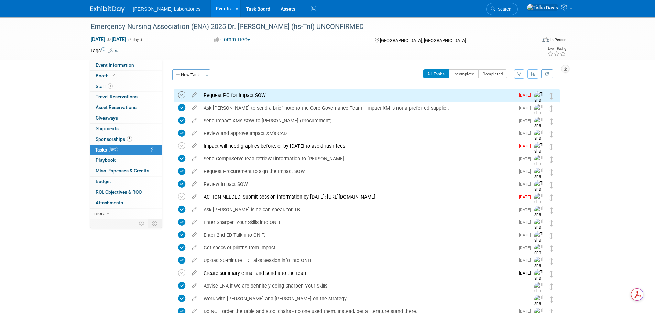  What do you see at coordinates (357, 133) in the screenshot?
I see `div: Review and approve Impact XM's CAD` at bounding box center [357, 133].